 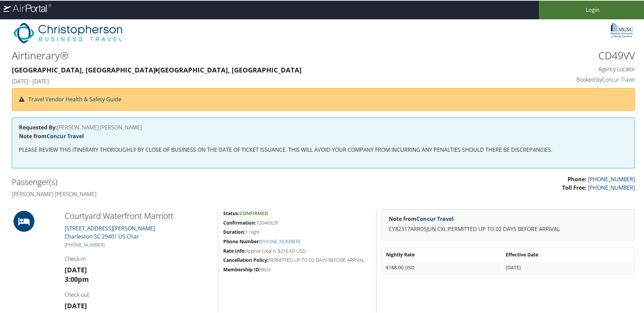 I want to click on p: PLEASE REVIEW THIS ITINERARY THOROUGHLY BY CLOSE OF BUSINESS ON THE DATE OF TICKET ISSUANCE. THIS..., so click(x=324, y=150).